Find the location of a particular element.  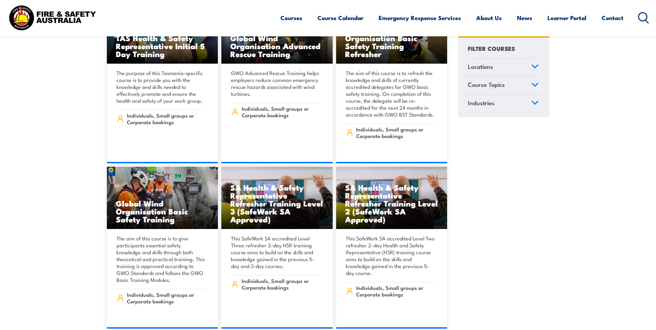

h3: TAS Health & Safety Representative Initial 5 Day Training is located at coordinates (163, 46).